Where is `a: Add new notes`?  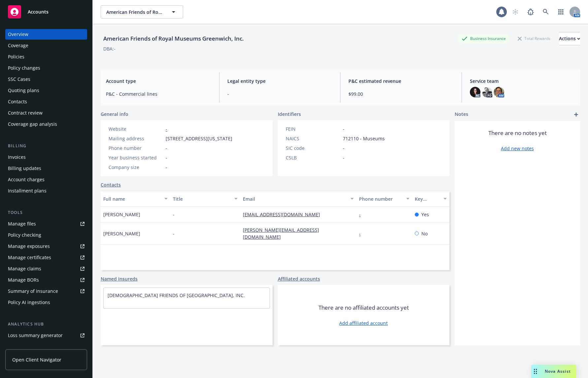 a: Add new notes is located at coordinates (518, 148).